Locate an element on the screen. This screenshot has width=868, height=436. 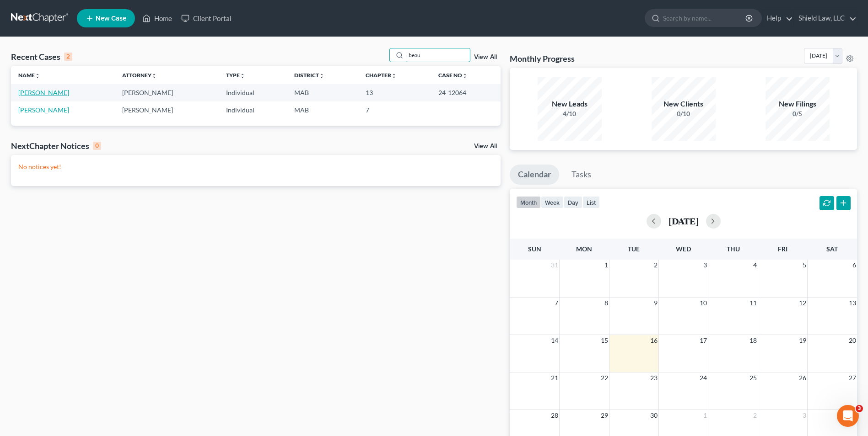
span: 7 is located at coordinates (556, 303).